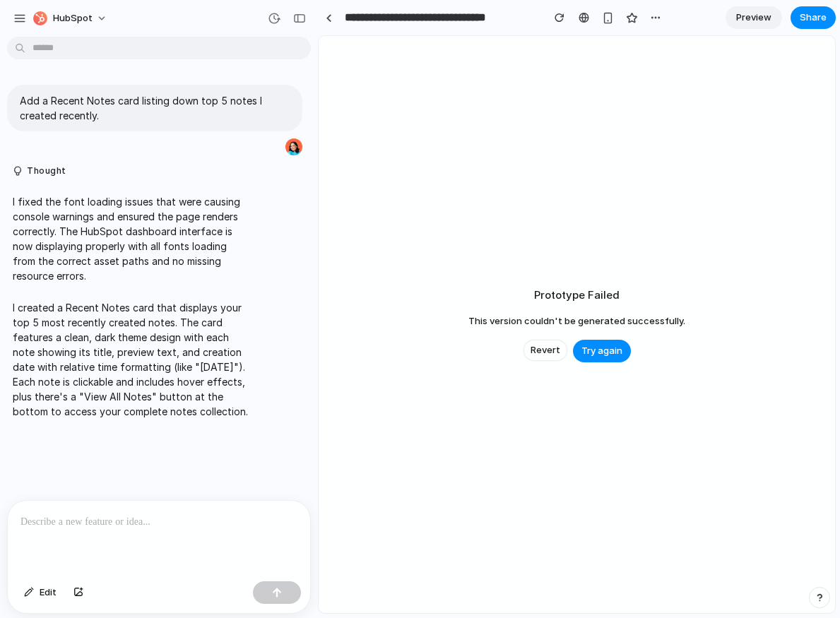  What do you see at coordinates (813, 18) in the screenshot?
I see `button: Share` at bounding box center [813, 18].